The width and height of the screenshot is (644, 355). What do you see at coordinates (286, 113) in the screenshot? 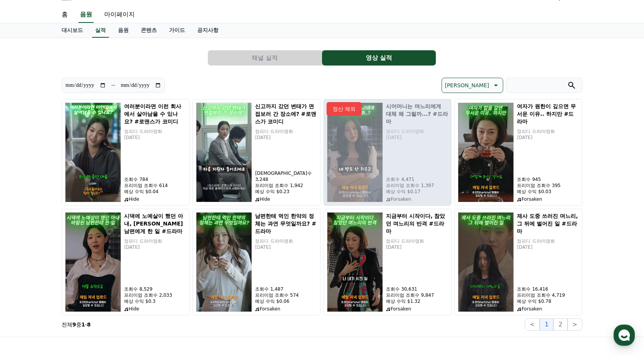
I see `h5: 신고까지 갔던 변태가 면접보러 간 장소에? #로맨스가 코미디` at bounding box center [286, 113].